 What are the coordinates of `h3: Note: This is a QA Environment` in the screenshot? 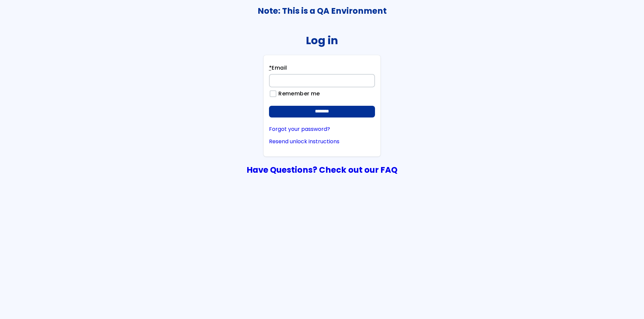 It's located at (322, 11).